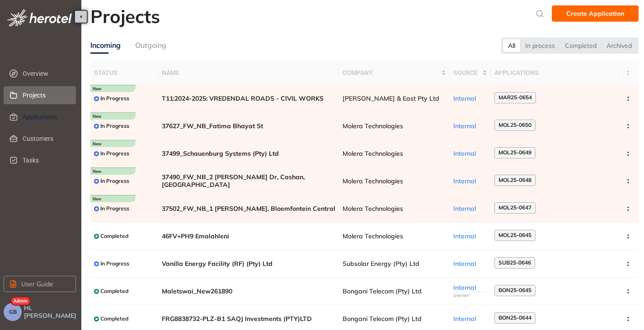 The width and height of the screenshot is (644, 330). What do you see at coordinates (46, 95) in the screenshot?
I see `span: Projects` at bounding box center [46, 95].